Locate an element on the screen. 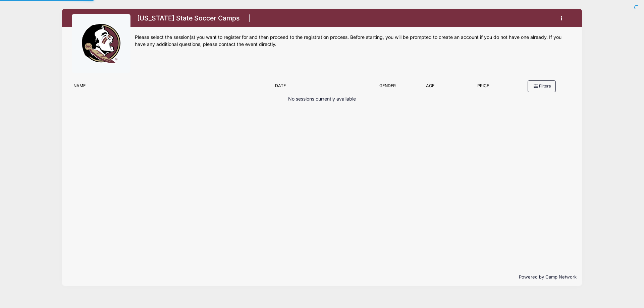 Image resolution: width=644 pixels, height=308 pixels. button: Filters is located at coordinates (542, 86).